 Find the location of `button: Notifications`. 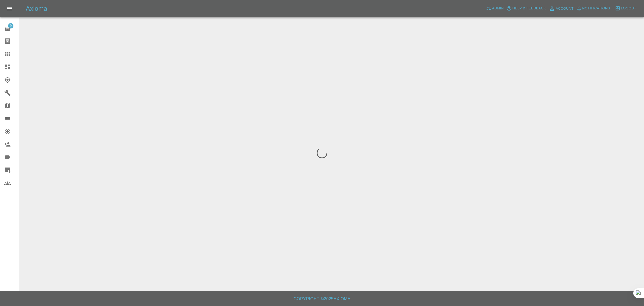

button: Notifications is located at coordinates (593, 8).